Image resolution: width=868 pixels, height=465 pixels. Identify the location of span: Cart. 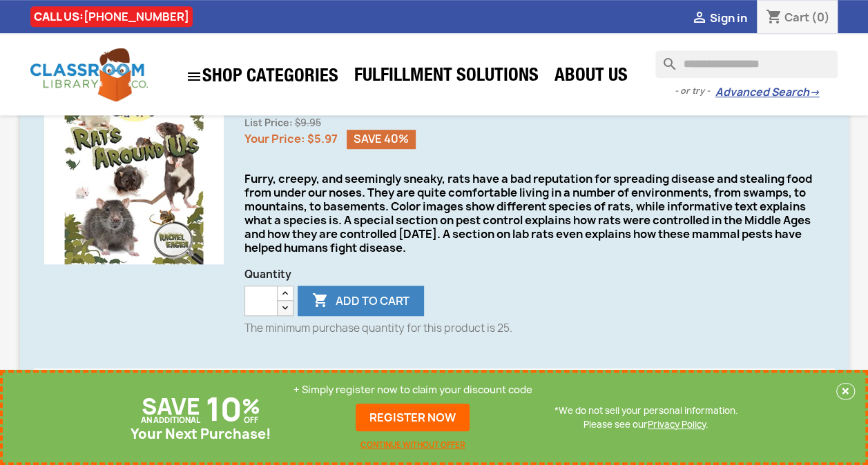
(796, 17).